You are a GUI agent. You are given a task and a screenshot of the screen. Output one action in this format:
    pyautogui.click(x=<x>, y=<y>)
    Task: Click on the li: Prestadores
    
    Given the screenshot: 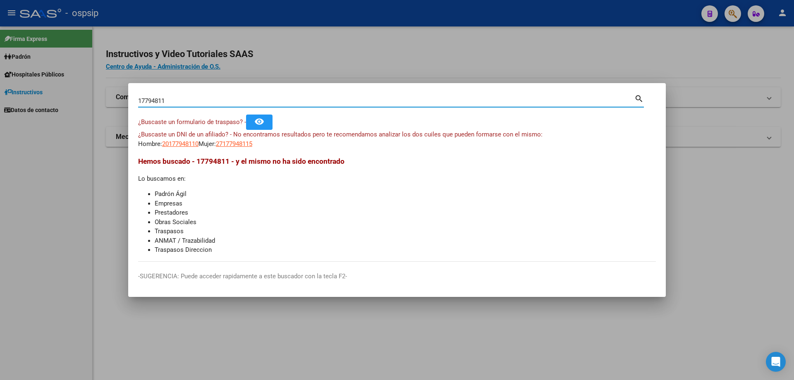 What is the action you would take?
    pyautogui.click(x=405, y=213)
    